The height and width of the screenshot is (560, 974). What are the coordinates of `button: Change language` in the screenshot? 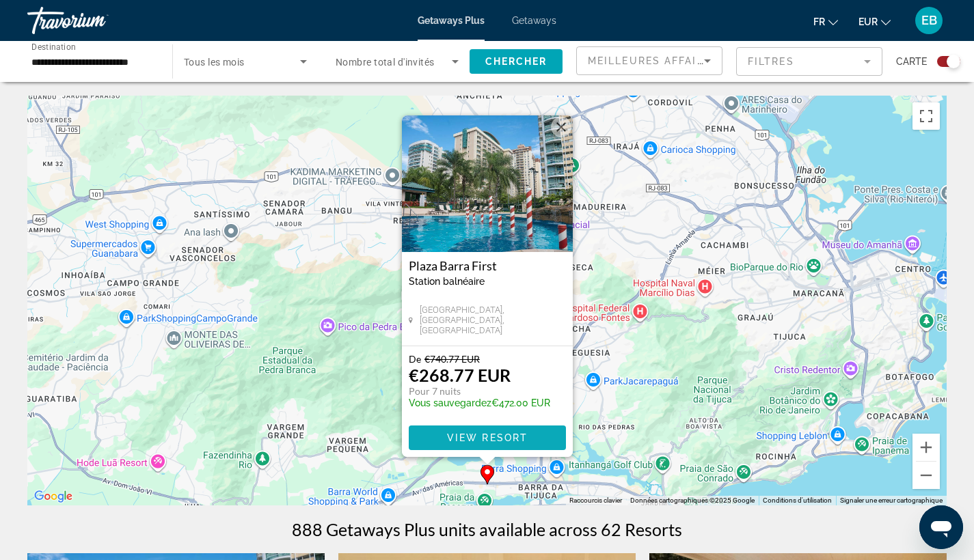 It's located at (826, 21).